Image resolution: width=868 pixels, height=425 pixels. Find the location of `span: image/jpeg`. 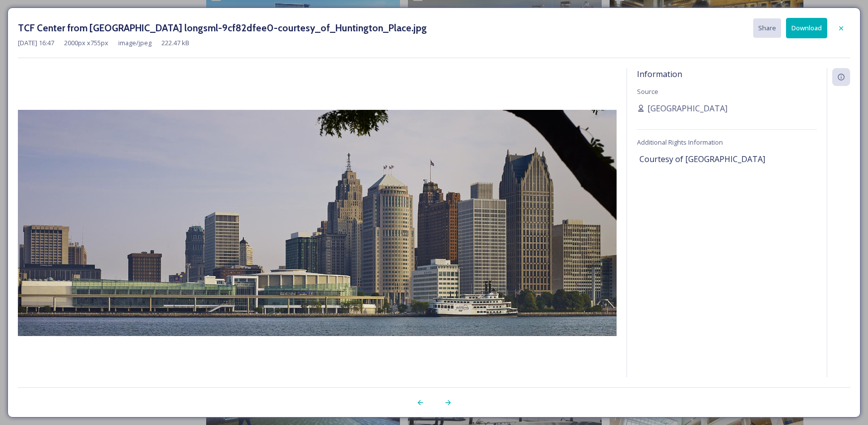

span: image/jpeg is located at coordinates (135, 43).